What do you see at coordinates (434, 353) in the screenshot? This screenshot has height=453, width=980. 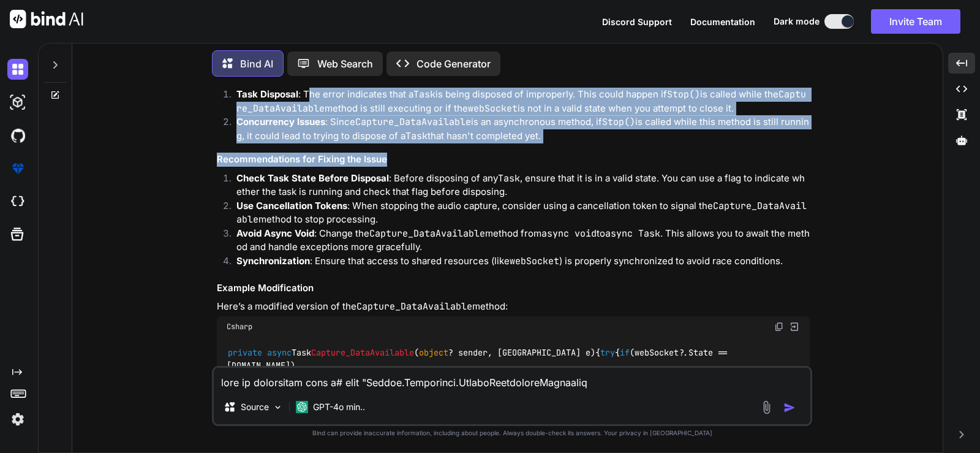 I see `span: object` at bounding box center [434, 353].